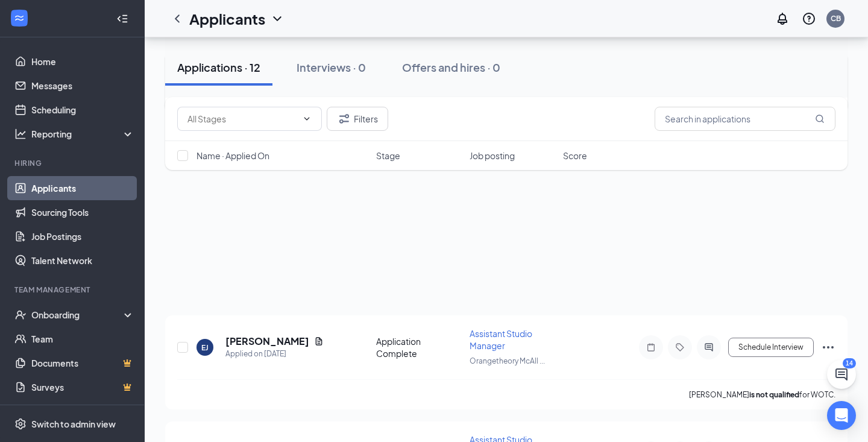 The image size is (868, 442). What do you see at coordinates (841, 415) in the screenshot?
I see `div: Open Intercom Messenger` at bounding box center [841, 415].